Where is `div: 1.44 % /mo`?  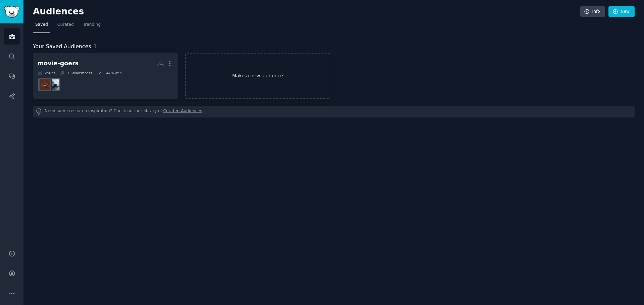
div: 1.44 % /mo is located at coordinates (112, 73).